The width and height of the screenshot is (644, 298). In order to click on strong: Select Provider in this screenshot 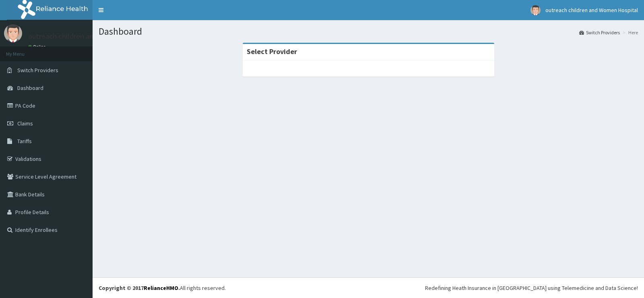, I will do `click(272, 51)`.